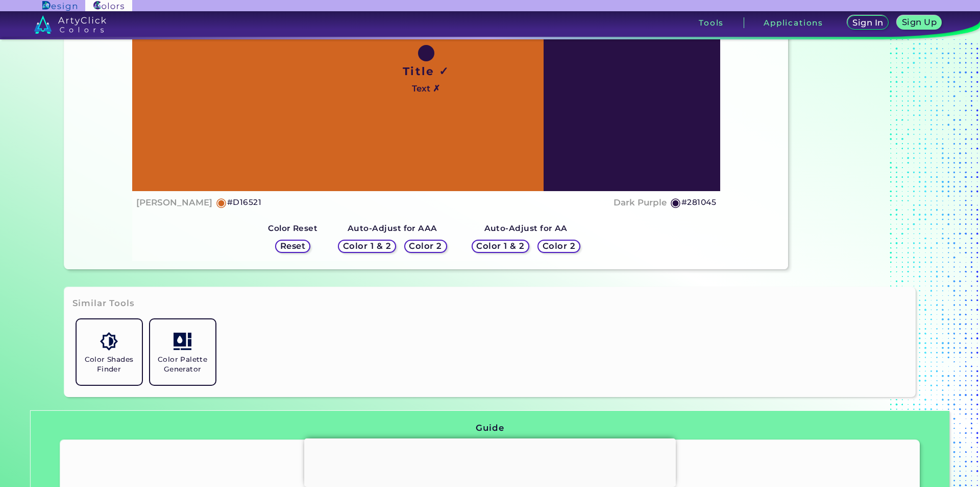  What do you see at coordinates (490, 465) in the screenshot?
I see `h2: ArtyClick "Contrast Color Finder"` at bounding box center [490, 465].